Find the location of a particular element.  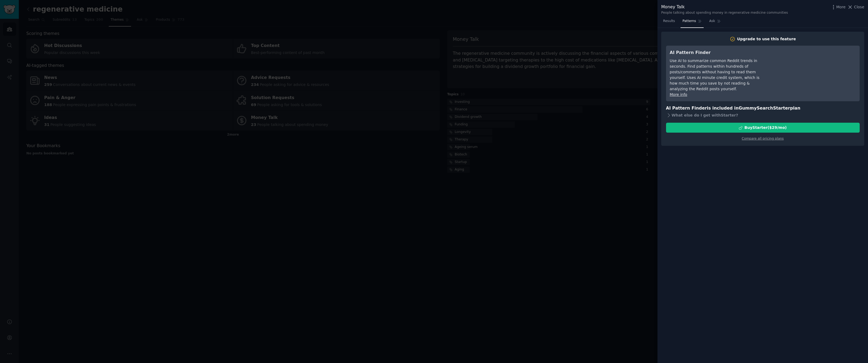

div: Use AI to summarize common Reddit trends in seconds. Find patterns within hundreds of posts/comme... is located at coordinates (718, 75).